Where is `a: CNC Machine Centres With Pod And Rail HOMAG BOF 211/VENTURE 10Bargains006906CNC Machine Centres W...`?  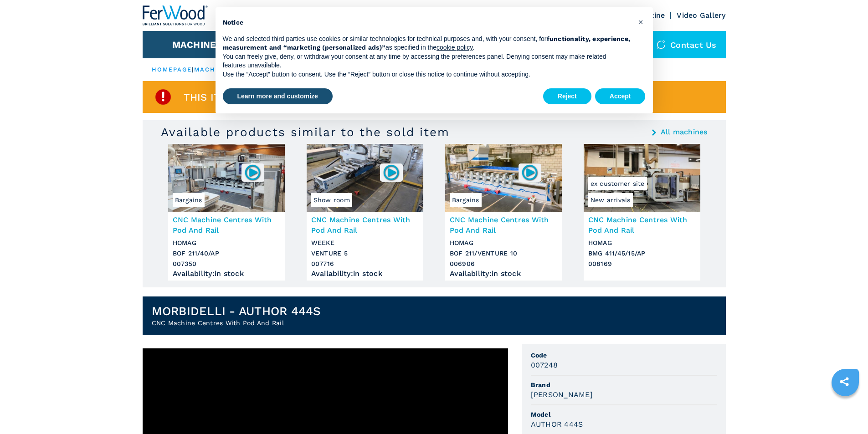 a: CNC Machine Centres With Pod And Rail HOMAG BOF 211/VENTURE 10Bargains006906CNC Machine Centres W... is located at coordinates (504, 212).